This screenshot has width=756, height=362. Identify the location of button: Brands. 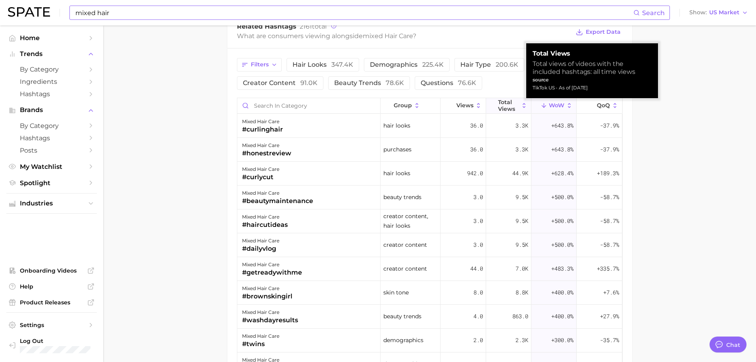
(52, 110).